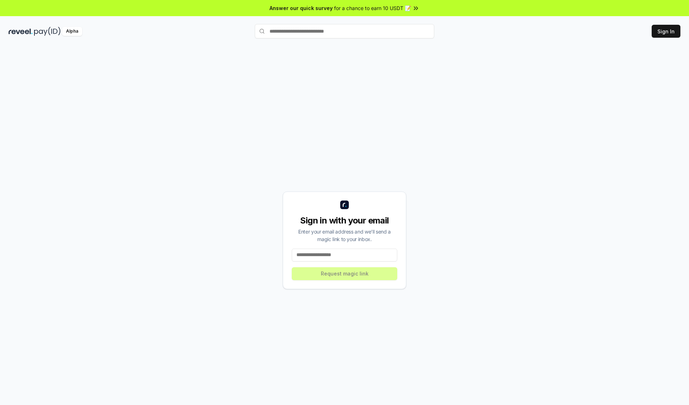 Image resolution: width=689 pixels, height=405 pixels. What do you see at coordinates (344, 205) in the screenshot?
I see `img: logo_small` at bounding box center [344, 205].